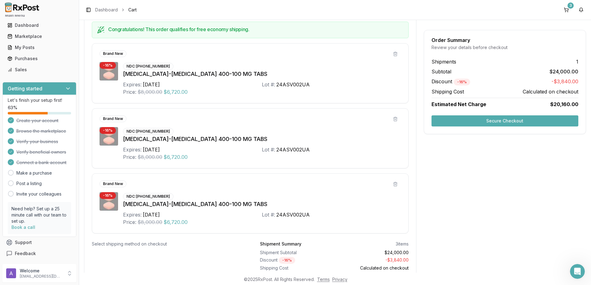  What do you see at coordinates (20, 210) in the screenshot?
I see `span: Home` at bounding box center [20, 210].